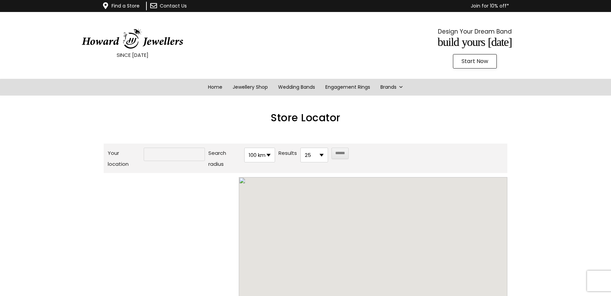 Image resolution: width=611 pixels, height=296 pixels. What do you see at coordinates (173, 6) in the screenshot?
I see `a: Contact Us` at bounding box center [173, 6].